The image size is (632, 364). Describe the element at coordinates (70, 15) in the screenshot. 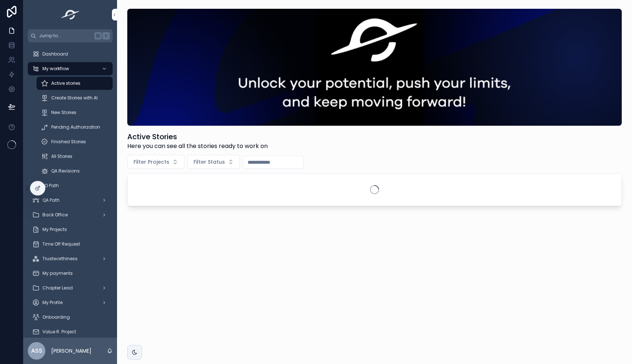

I see `img: App logo` at that location.